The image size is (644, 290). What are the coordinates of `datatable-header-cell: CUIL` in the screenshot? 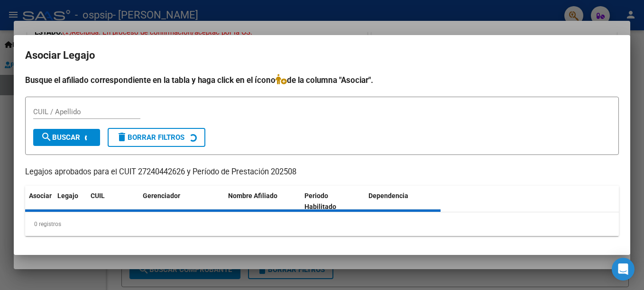 It's located at (113, 201).